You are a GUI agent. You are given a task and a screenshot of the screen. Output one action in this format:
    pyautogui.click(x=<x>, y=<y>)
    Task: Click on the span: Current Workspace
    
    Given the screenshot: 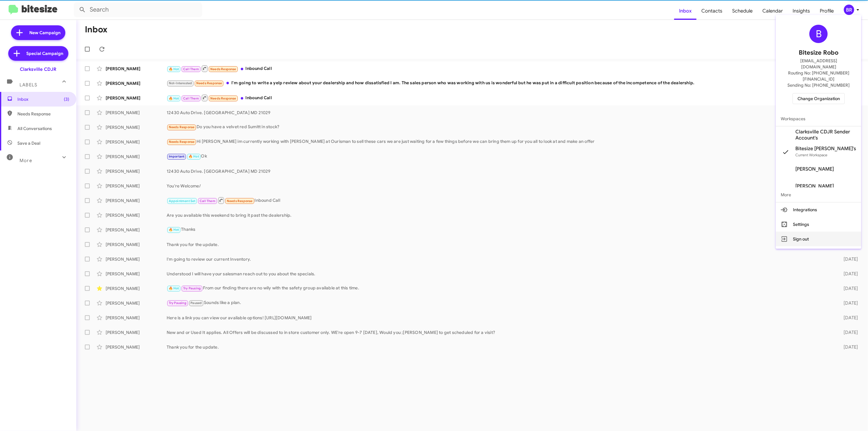 What is the action you would take?
    pyautogui.click(x=811, y=155)
    